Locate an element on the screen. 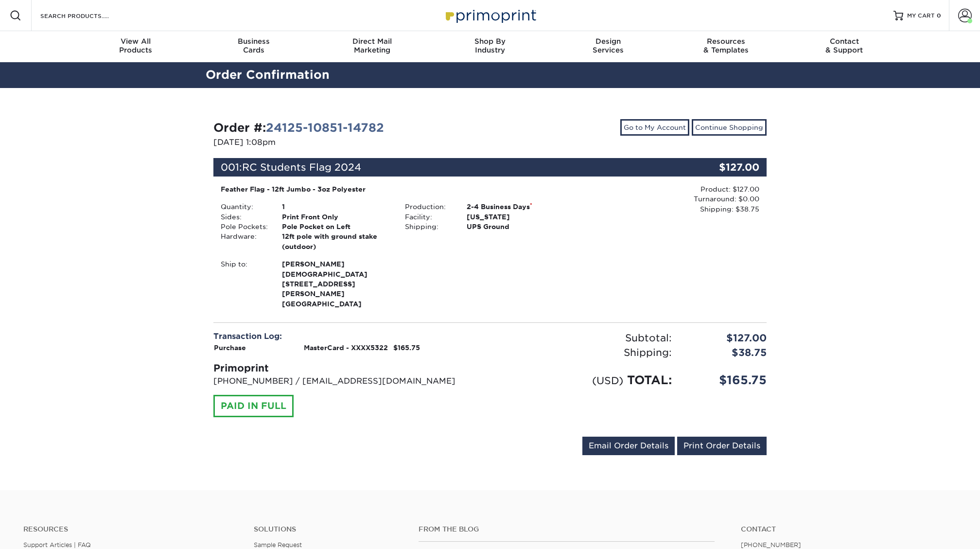 This screenshot has width=980, height=549. div: Industry is located at coordinates (490, 46).